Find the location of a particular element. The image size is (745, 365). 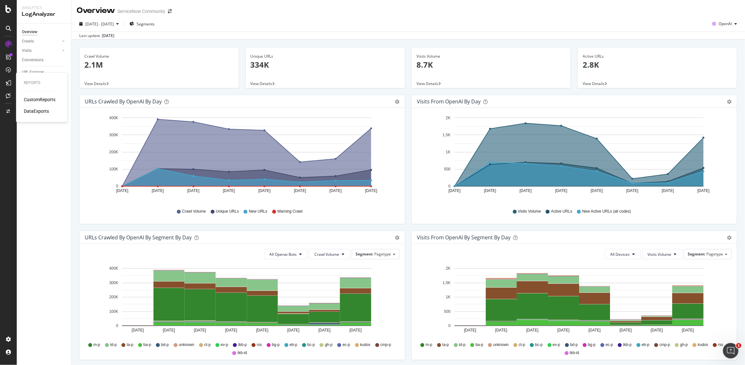

span: Active URLs is located at coordinates (562, 211).